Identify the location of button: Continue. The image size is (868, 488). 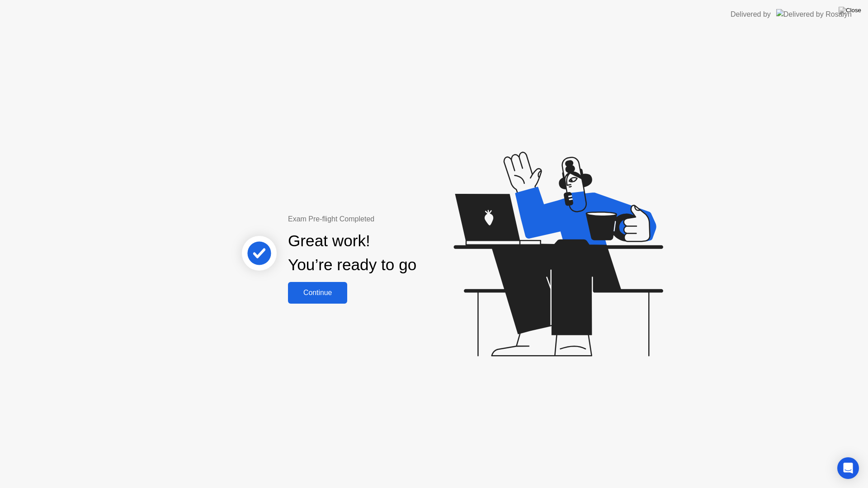
(317, 293).